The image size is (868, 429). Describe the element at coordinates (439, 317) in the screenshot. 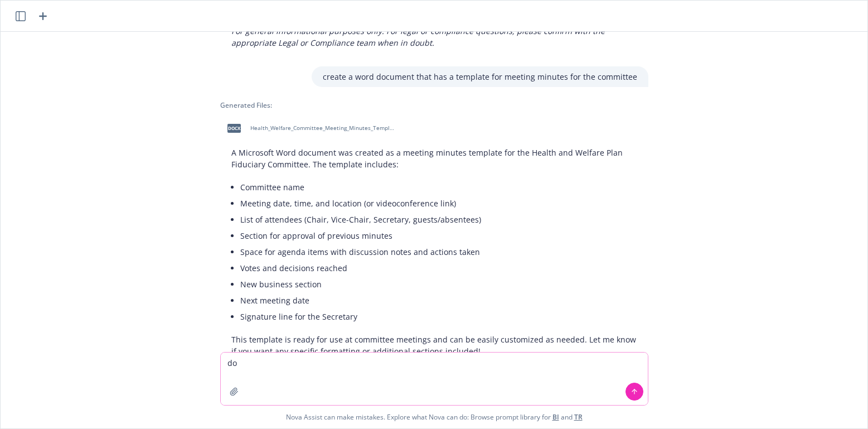

I see `li: Signature line for the Secretary` at that location.